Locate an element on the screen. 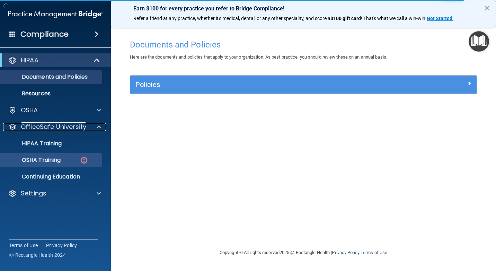  a: HIPAA is located at coordinates (54, 60).